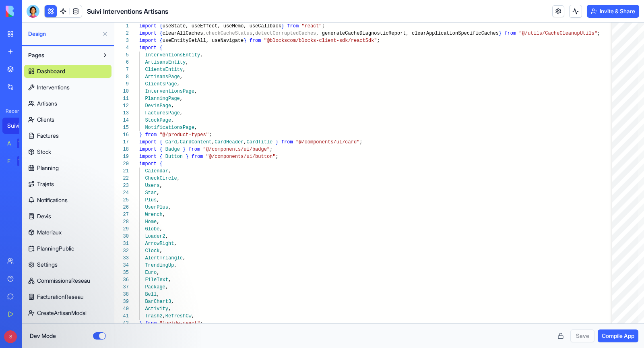  Describe the element at coordinates (122, 208) in the screenshot. I see `div: 26` at that location.